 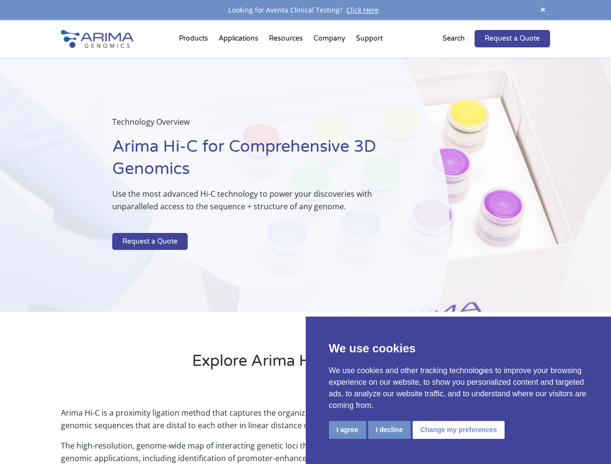 I want to click on button: Change my preferences, so click(x=459, y=430).